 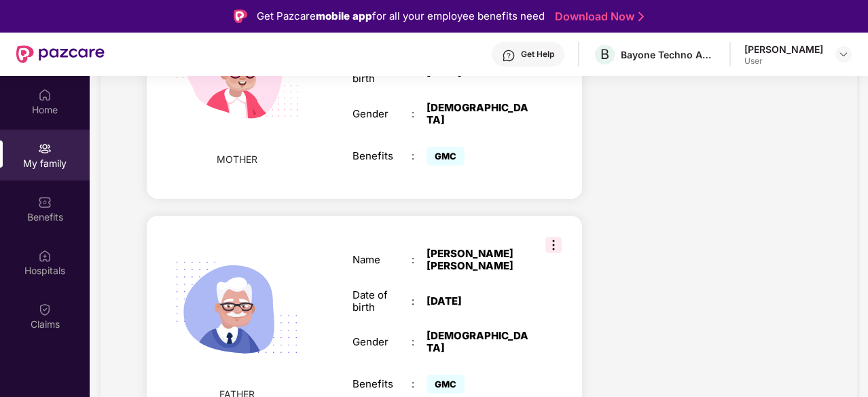 What do you see at coordinates (538, 54) in the screenshot?
I see `div: Get Help` at bounding box center [538, 54].